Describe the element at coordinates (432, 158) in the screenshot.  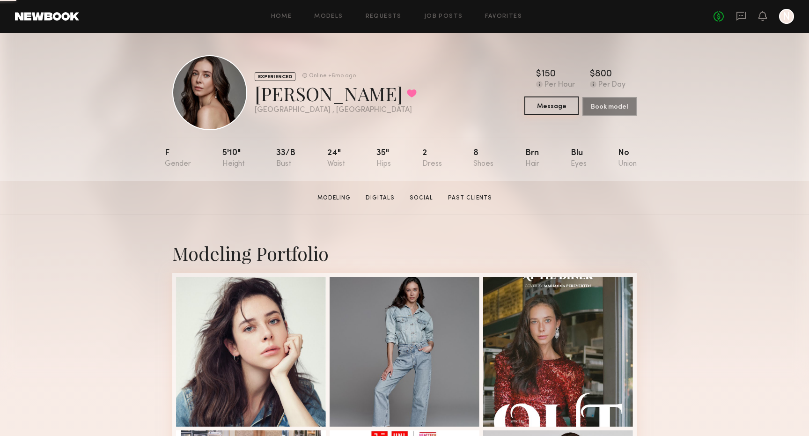
I see `div: 2` at that location.